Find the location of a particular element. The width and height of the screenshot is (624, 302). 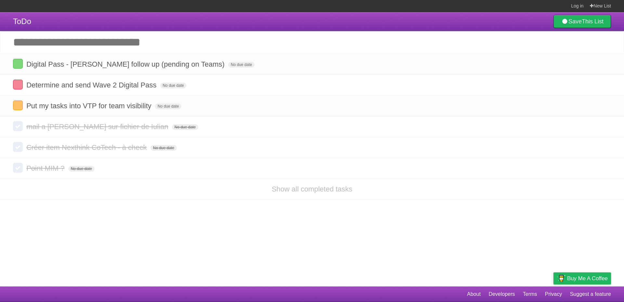

span: Point MIM ? is located at coordinates (46, 168).